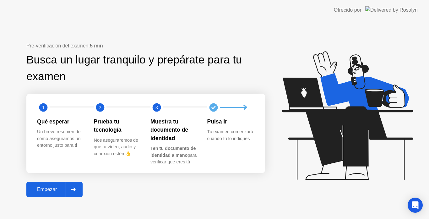  I want to click on div: Pulsa Ir, so click(230, 121).